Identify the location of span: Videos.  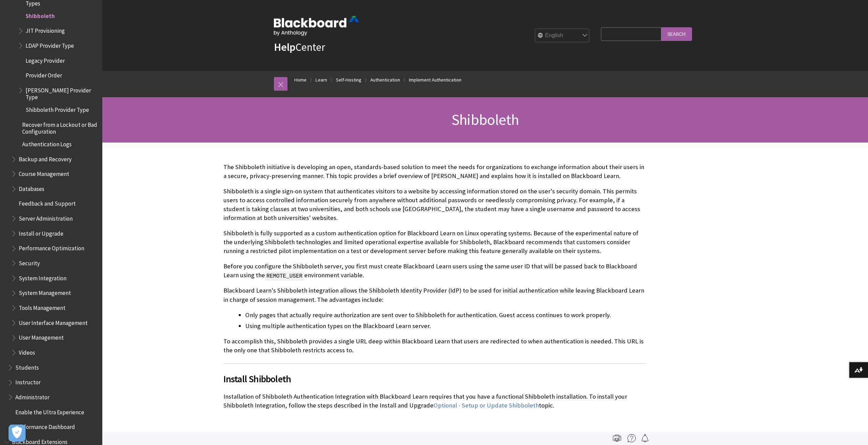
(27, 352).